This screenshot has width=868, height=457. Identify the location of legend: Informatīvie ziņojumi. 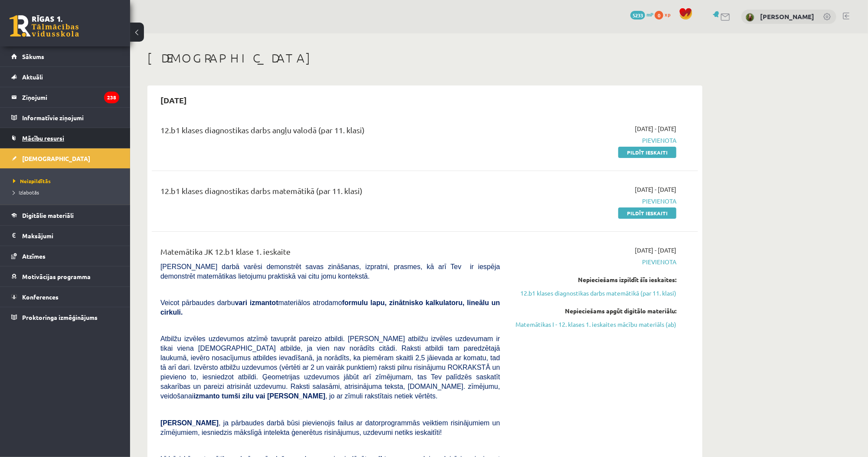
(71, 118).